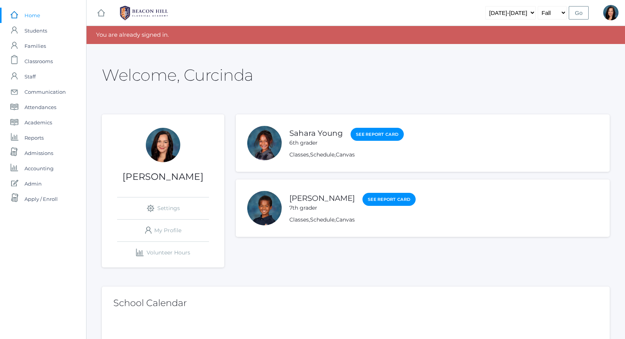  I want to click on span: Admin, so click(33, 184).